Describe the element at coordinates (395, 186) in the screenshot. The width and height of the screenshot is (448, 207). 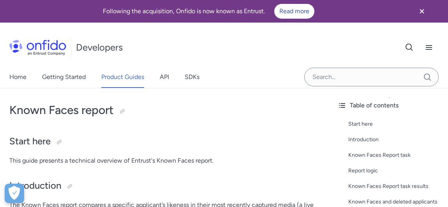
I see `a: Known Faces Report task results` at that location.